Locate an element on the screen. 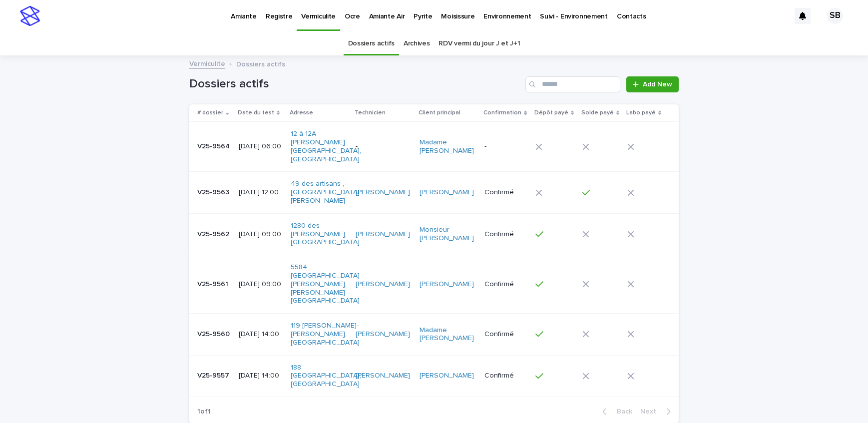  span: Add New is located at coordinates (657, 84).